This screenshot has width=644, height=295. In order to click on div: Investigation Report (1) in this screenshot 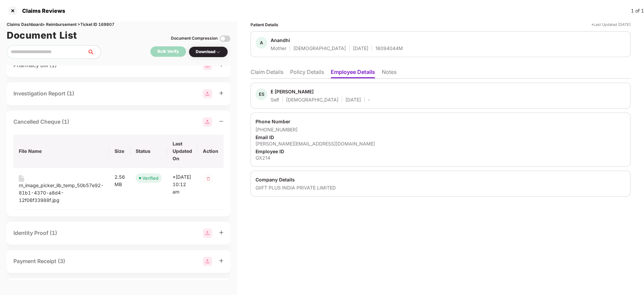, I will do `click(44, 93)`.